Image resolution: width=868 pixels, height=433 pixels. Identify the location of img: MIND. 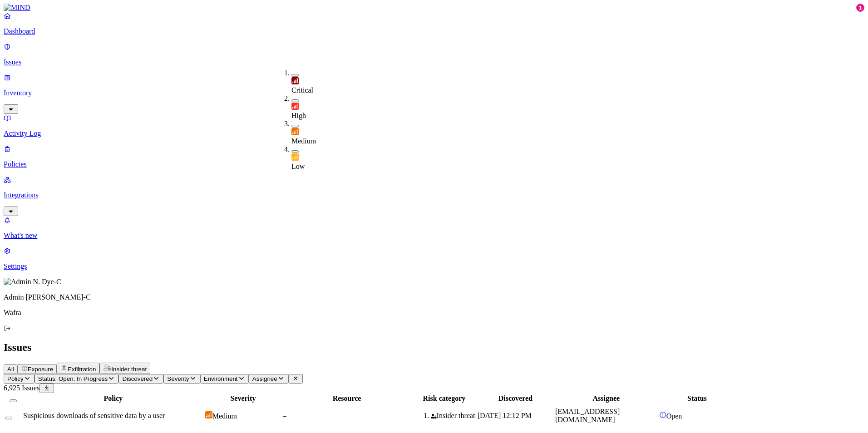
(17, 7).